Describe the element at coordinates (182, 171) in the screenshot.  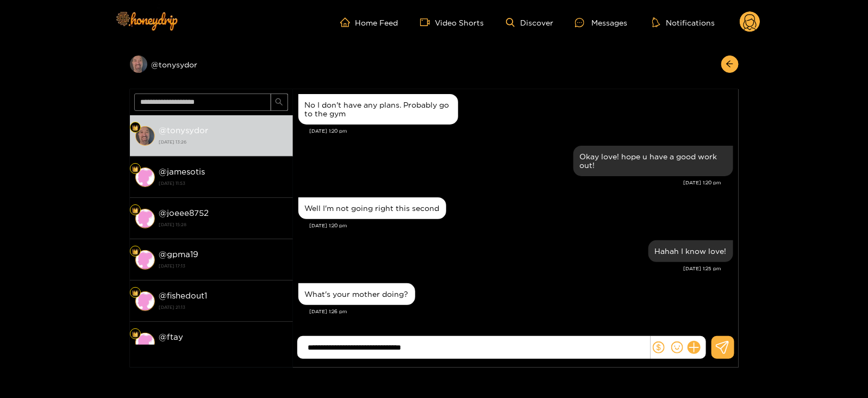
I see `strong: @ jamesotis` at that location.